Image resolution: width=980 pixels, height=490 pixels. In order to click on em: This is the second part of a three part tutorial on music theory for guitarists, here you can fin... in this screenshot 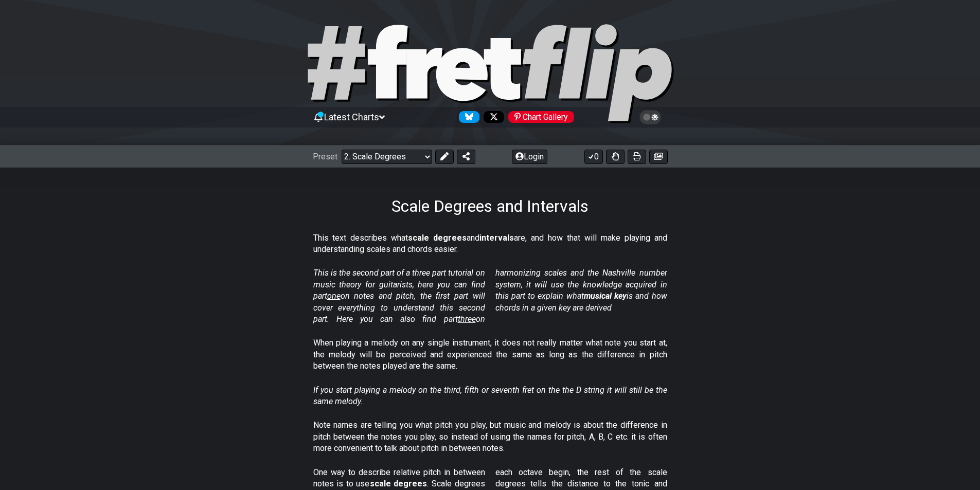, I will do `click(490, 296)`.